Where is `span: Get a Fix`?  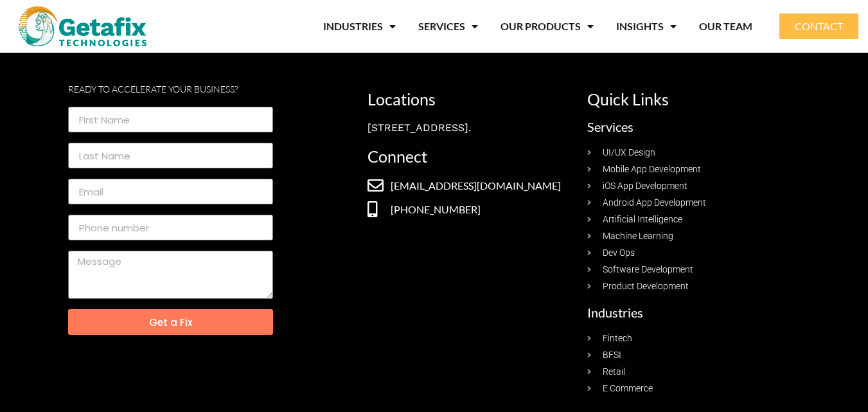
span: Get a Fix is located at coordinates (170, 322).